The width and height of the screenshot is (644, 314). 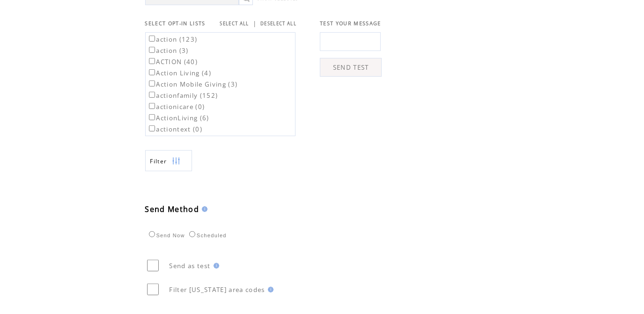 I want to click on input: Action Living (4), so click(x=152, y=72).